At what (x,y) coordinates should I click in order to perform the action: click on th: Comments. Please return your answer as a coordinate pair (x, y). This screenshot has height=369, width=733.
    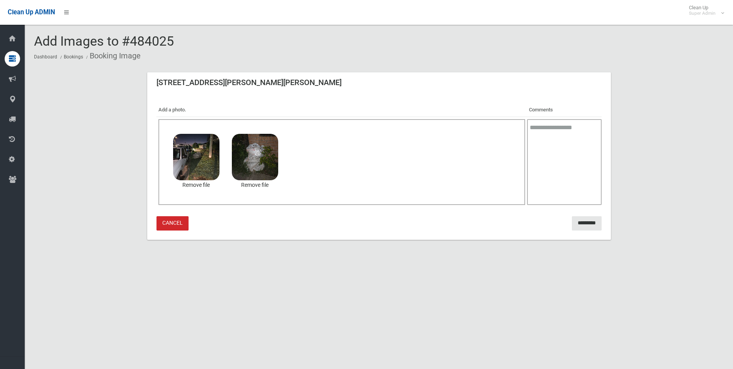
    Looking at the image, I should click on (564, 110).